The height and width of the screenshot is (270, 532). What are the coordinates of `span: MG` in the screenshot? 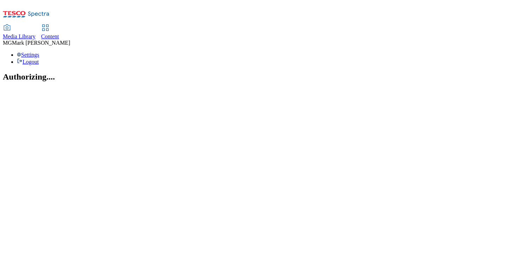 It's located at (7, 43).